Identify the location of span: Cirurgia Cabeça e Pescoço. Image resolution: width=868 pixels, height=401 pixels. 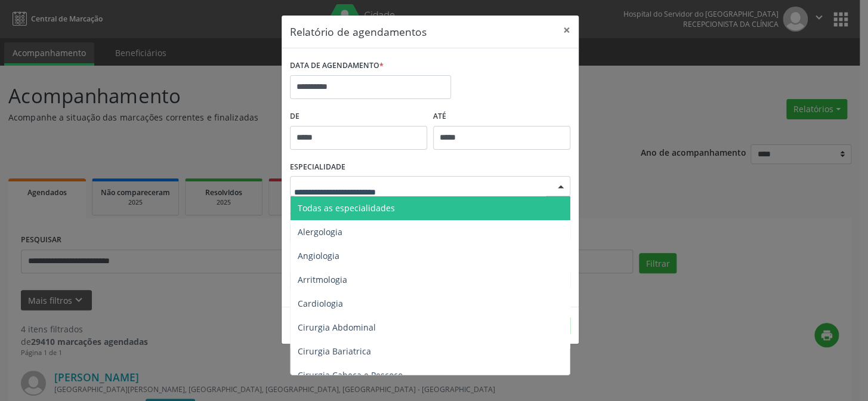
(350, 374).